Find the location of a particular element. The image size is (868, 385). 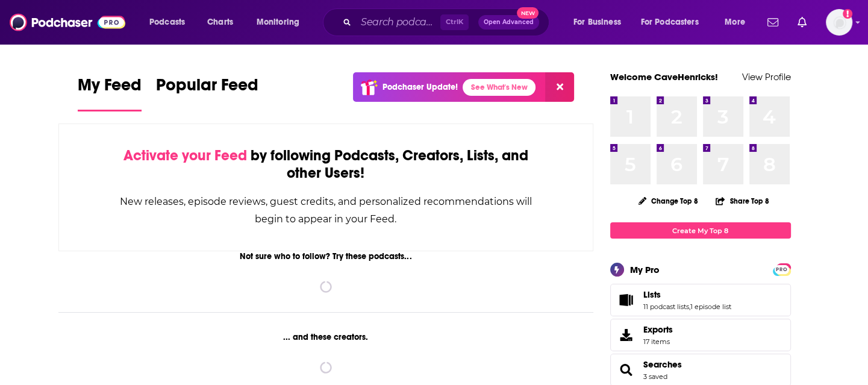

span: Charts is located at coordinates (220, 22).